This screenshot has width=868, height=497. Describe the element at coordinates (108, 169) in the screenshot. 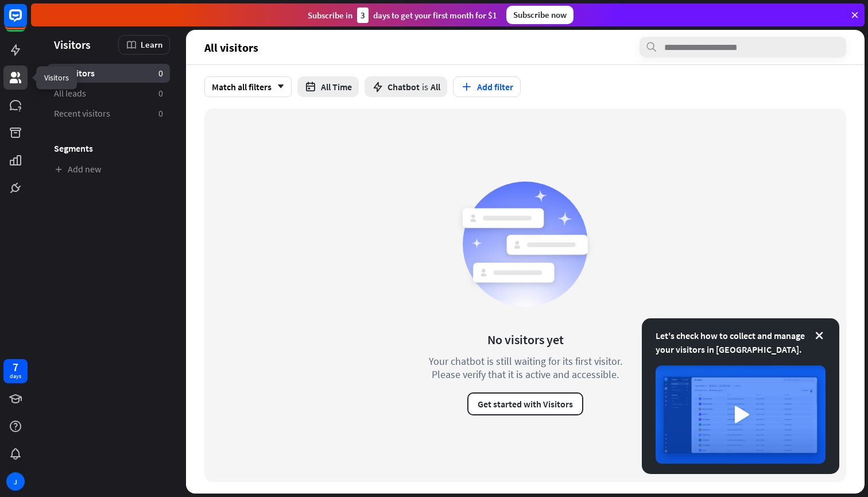

I see `a: Add new` at that location.